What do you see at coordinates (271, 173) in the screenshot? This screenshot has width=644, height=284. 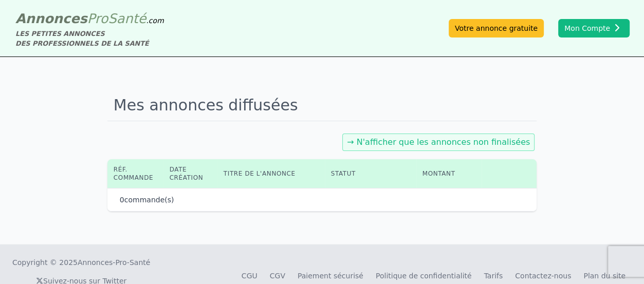 I see `th: Titre de l'annonce` at bounding box center [271, 173].